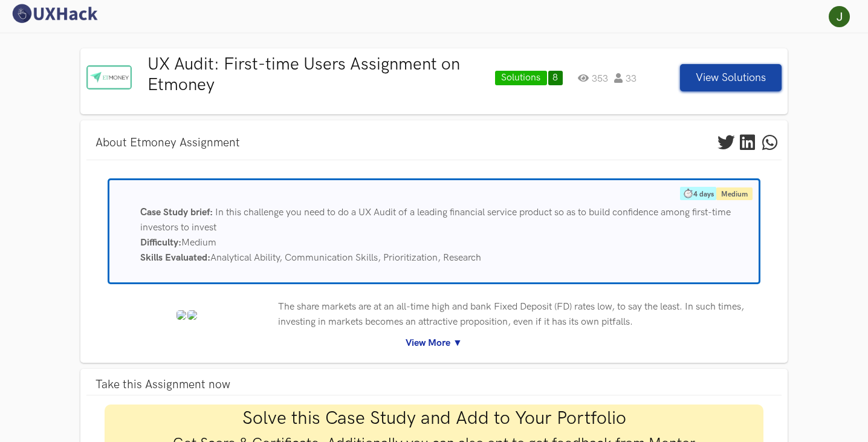 The width and height of the screenshot is (868, 442). I want to click on a: Solutions, so click(521, 78).